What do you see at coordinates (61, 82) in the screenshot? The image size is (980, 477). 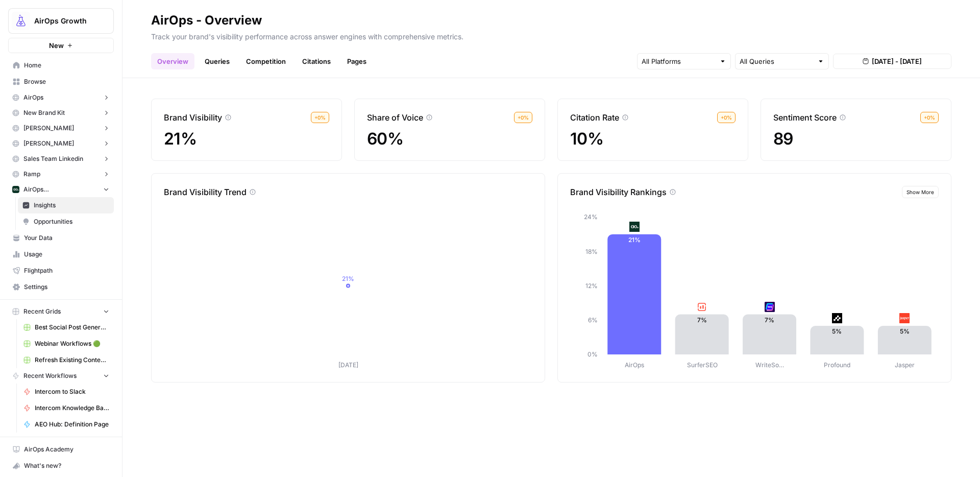 I see `a: Browse` at bounding box center [61, 82].